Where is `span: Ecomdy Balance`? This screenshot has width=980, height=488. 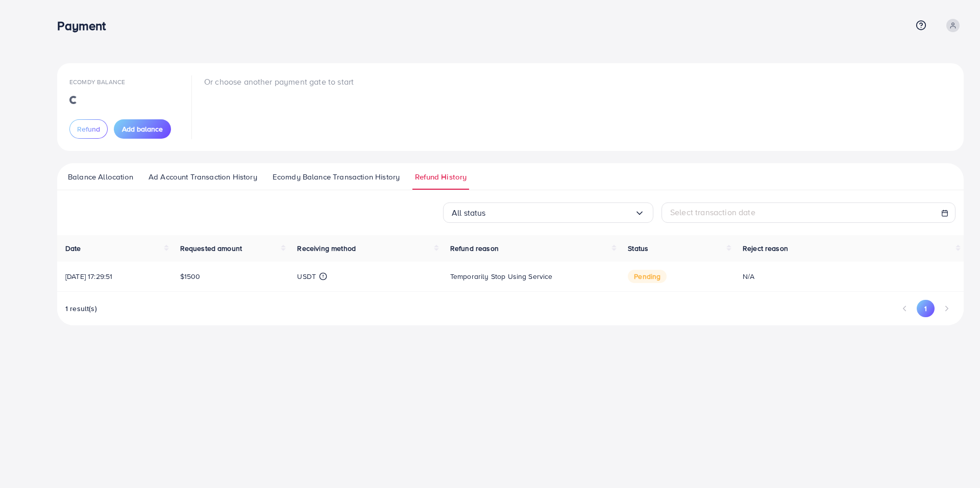
span: Ecomdy Balance is located at coordinates (97, 81).